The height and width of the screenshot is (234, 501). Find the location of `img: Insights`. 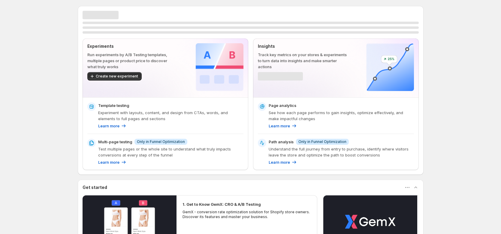

img: Insights is located at coordinates (390, 67).